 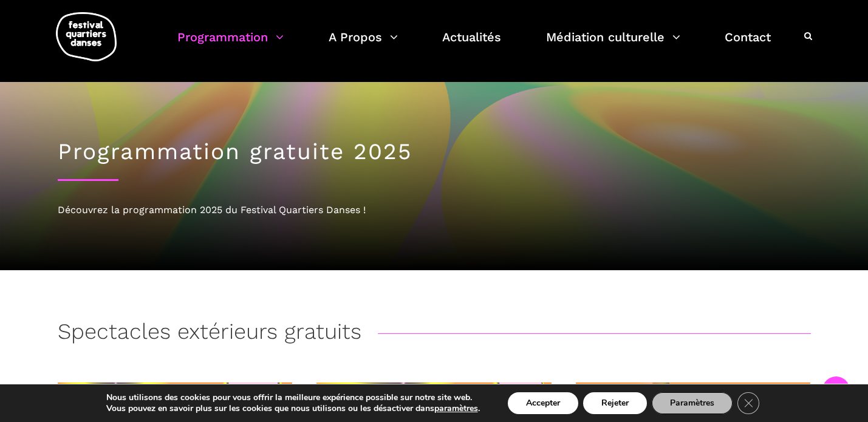 I want to click on button: paramètres, so click(x=456, y=409).